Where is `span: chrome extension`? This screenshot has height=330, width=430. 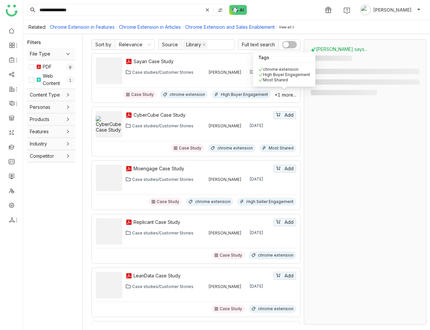 span: chrome extension is located at coordinates (280, 70).